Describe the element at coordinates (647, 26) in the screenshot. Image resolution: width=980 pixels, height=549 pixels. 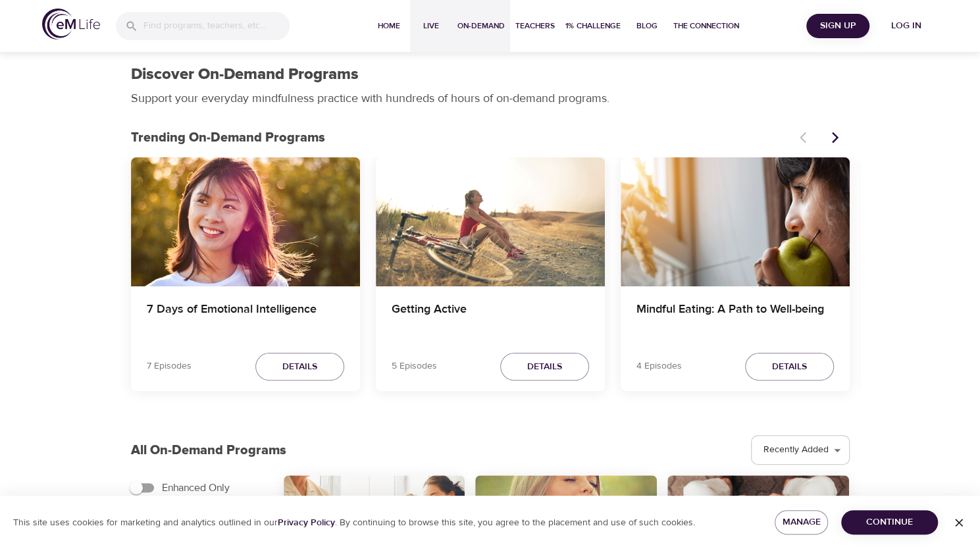
I see `span: Blog` at that location.